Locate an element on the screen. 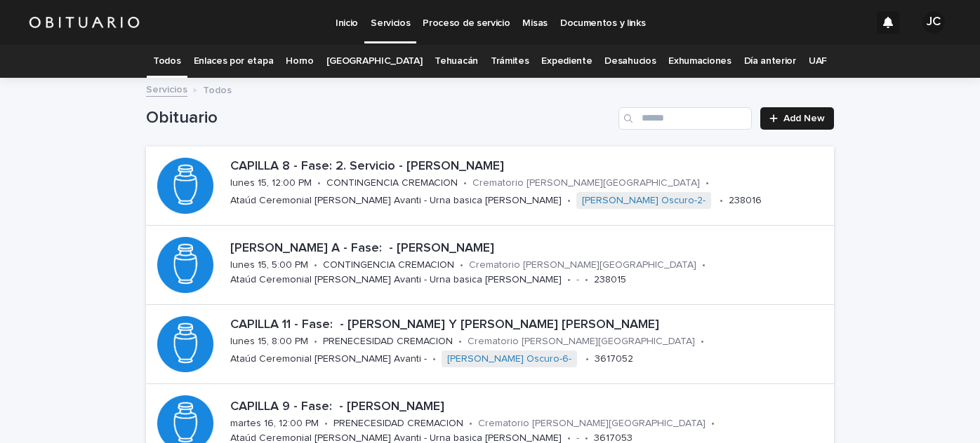 This screenshot has height=443, width=980. input: Search is located at coordinates (685, 118).